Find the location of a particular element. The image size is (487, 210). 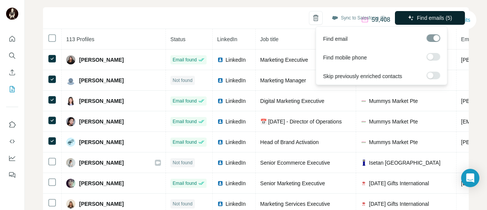

span: Find mobile phone is located at coordinates (345, 57).